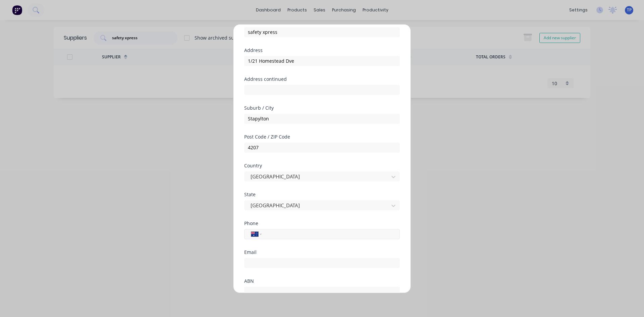  What do you see at coordinates (322, 194) in the screenshot?
I see `div: State` at bounding box center [322, 194].